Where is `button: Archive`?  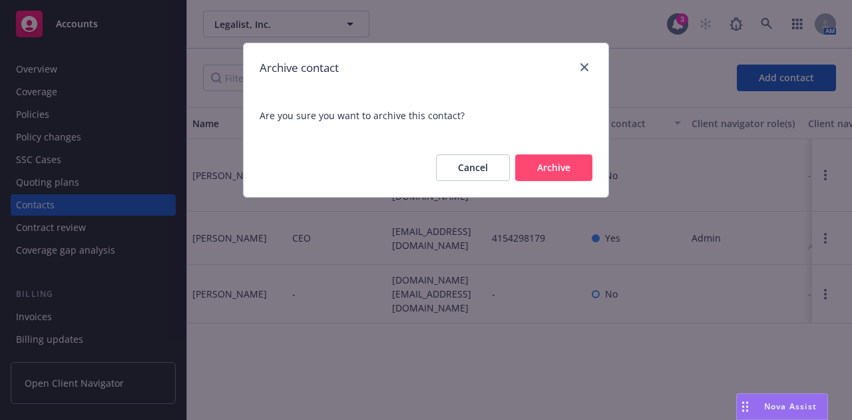 button: Archive is located at coordinates (554, 168).